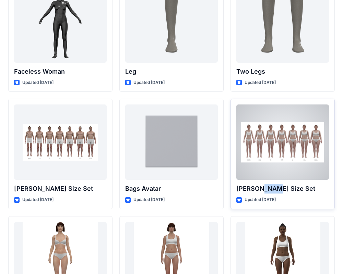 This screenshot has height=274, width=343. Describe the element at coordinates (171, 142) in the screenshot. I see `a: Bags Avatar` at that location.